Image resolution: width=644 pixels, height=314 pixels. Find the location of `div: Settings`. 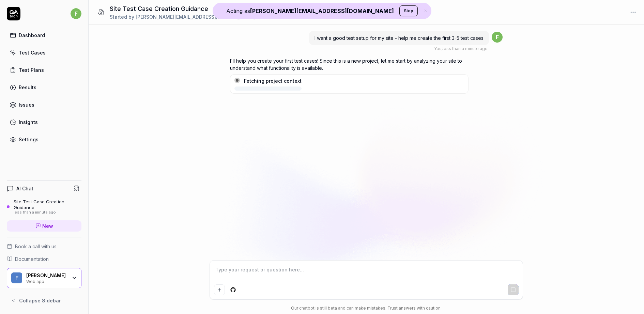

div: Settings is located at coordinates (29, 139).